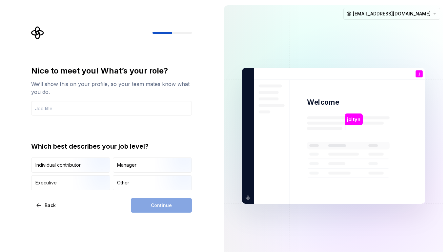  I want to click on div: Manager, so click(127, 165).